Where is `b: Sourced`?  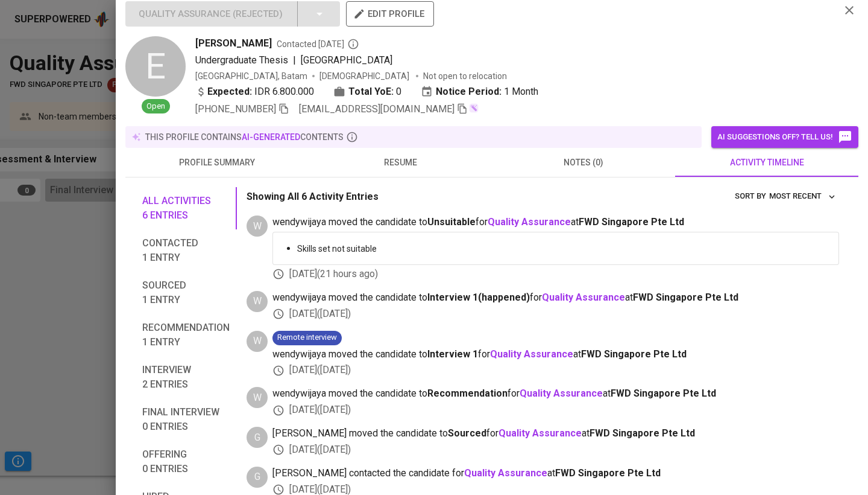
b: Sourced is located at coordinates (467, 433).